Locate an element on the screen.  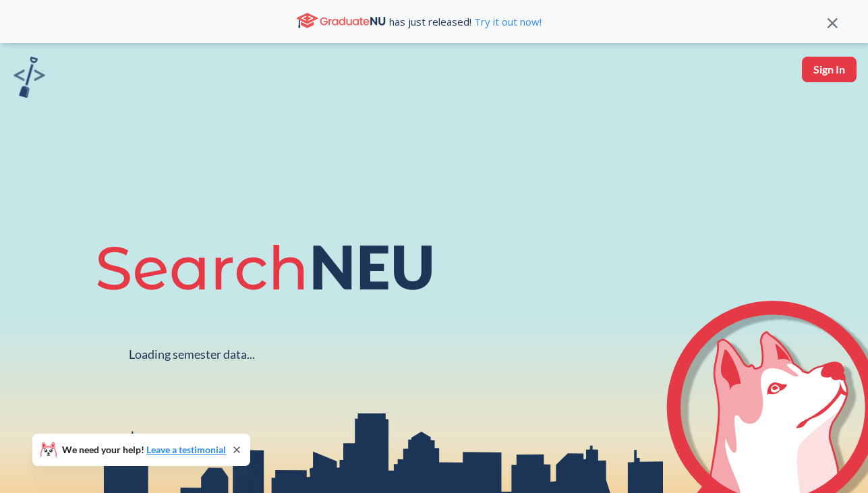
a: Try it out now! is located at coordinates (506, 21).